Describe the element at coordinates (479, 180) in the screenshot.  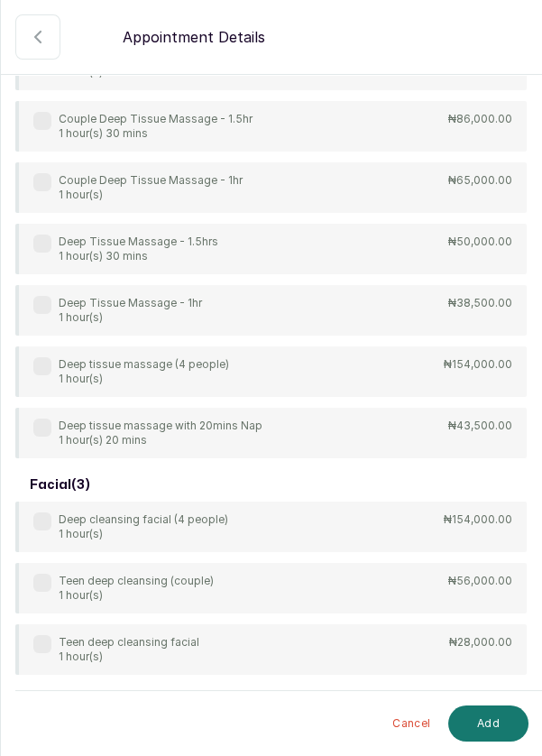
I see `p: ₦65,000.00` at that location.